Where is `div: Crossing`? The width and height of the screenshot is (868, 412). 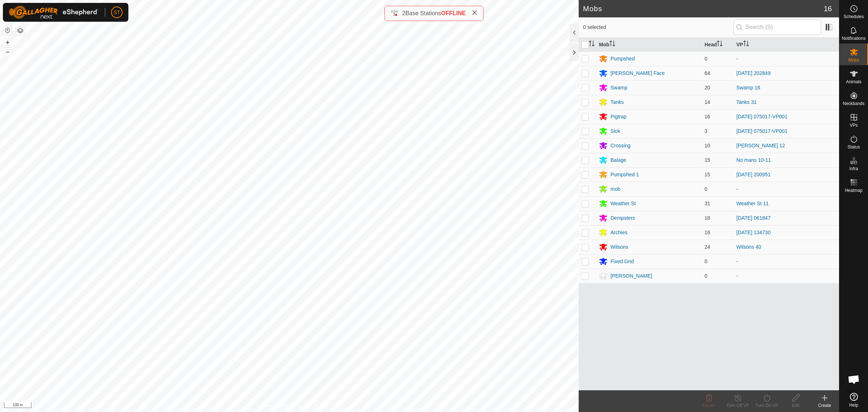
div: Crossing is located at coordinates (620, 146).